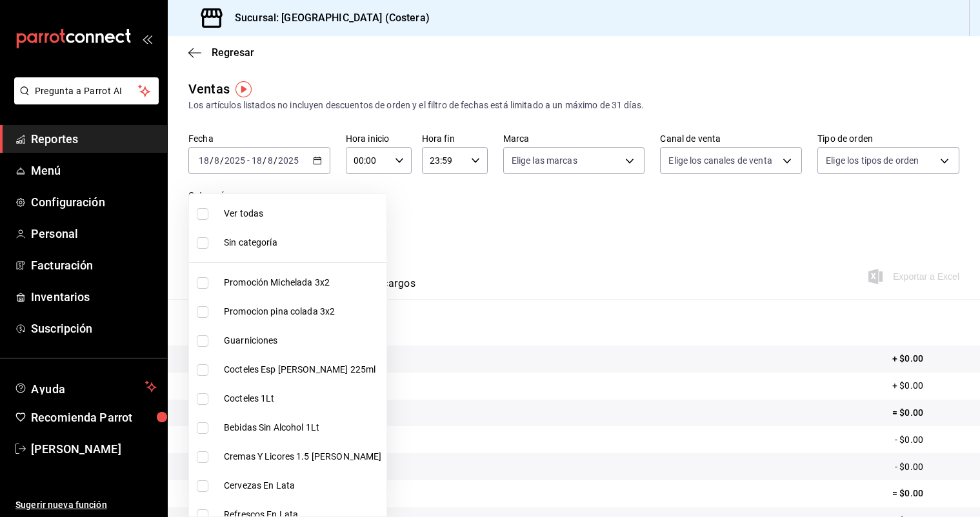 The image size is (980, 517). Describe the element at coordinates (303, 398) in the screenshot. I see `span: Cocteles 1Lt` at that location.